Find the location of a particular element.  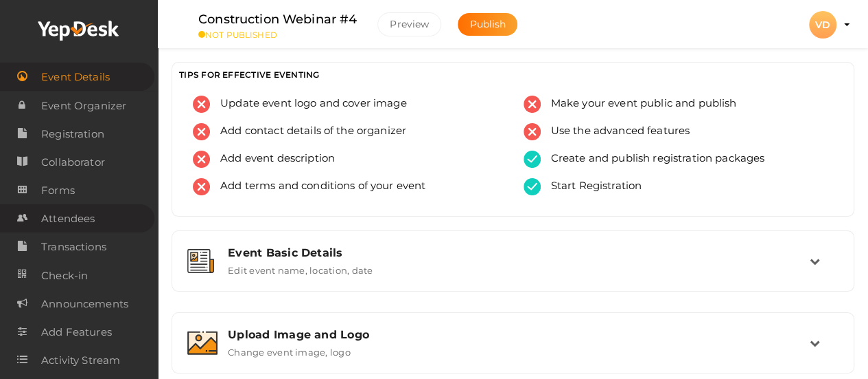

div: Upload Image and Logo is located at coordinates (519, 334).